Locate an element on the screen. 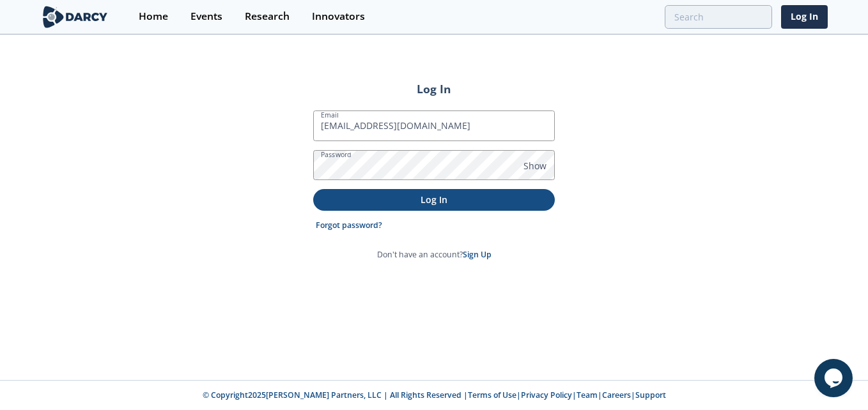  label: Password is located at coordinates (336, 155).